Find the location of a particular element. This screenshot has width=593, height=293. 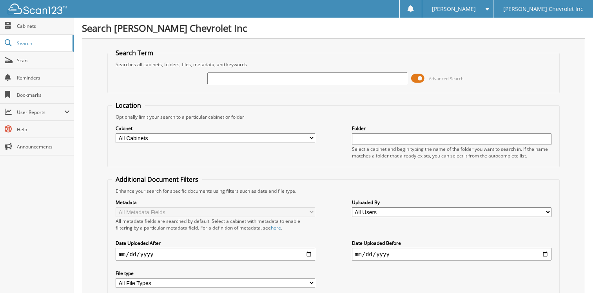

label: Uploaded By is located at coordinates (452, 202).